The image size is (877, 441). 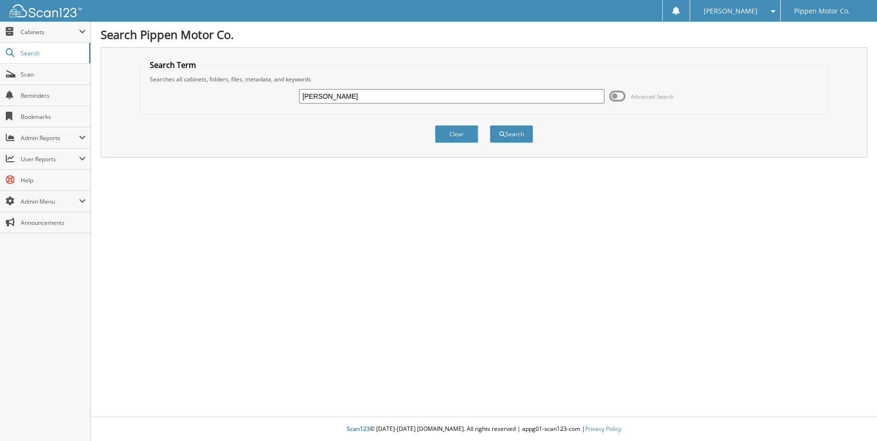 I want to click on span: Advanced Search, so click(x=652, y=96).